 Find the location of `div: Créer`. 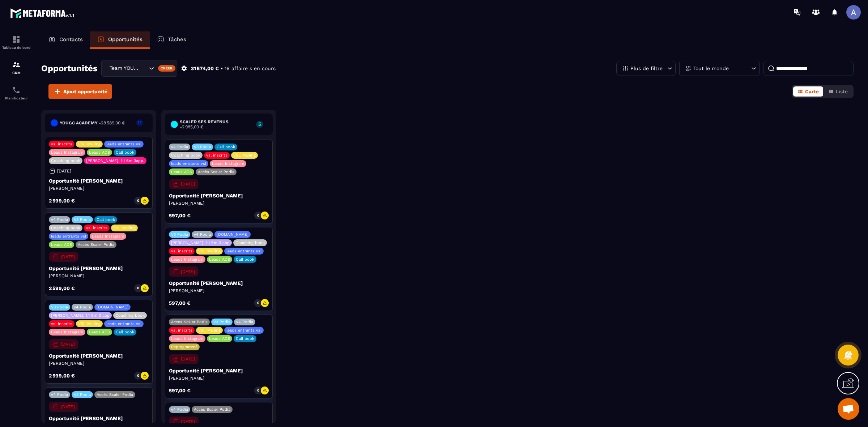

div: Créer is located at coordinates (167, 68).